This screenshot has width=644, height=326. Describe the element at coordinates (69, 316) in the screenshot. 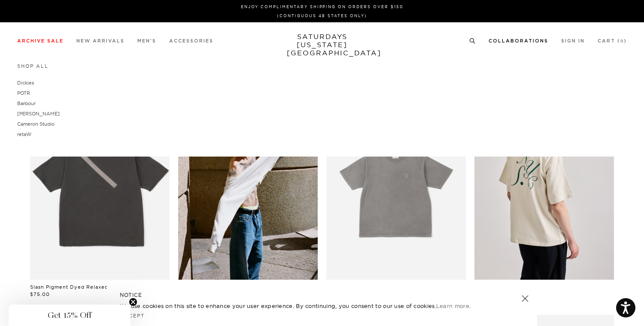

I see `div: Get 15% OffClose teaser` at that location.